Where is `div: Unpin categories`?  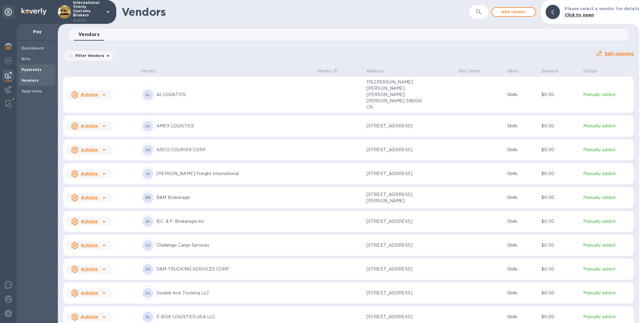 div: Unpin categories is located at coordinates (8, 12).